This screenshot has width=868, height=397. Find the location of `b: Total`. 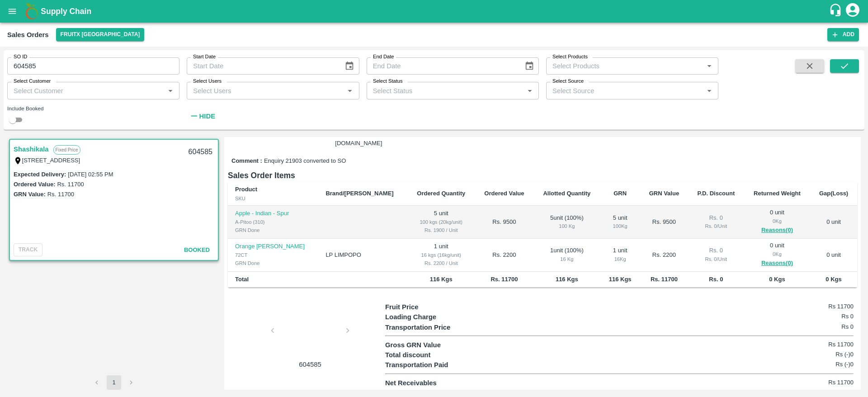

b: Total is located at coordinates (242, 279).